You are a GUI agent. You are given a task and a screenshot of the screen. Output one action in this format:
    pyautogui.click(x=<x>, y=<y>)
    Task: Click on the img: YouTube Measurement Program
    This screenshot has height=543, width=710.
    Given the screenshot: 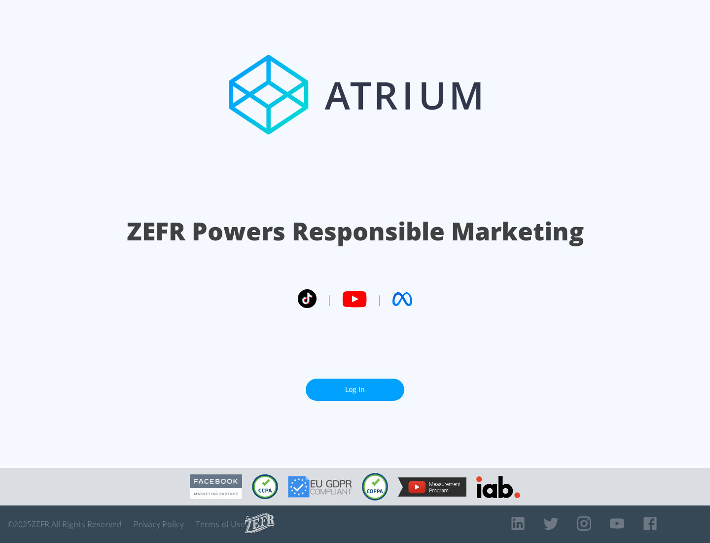 What is the action you would take?
    pyautogui.click(x=432, y=486)
    